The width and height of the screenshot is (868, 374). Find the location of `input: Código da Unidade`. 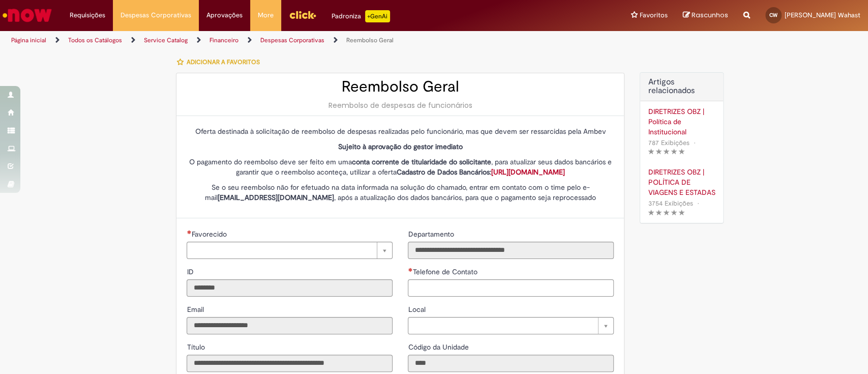

input: Código da Unidade is located at coordinates (511, 363).